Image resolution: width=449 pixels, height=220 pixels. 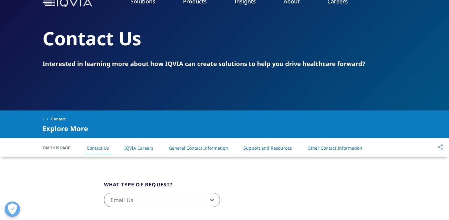 I want to click on a: IQVIA Careers, so click(x=139, y=148).